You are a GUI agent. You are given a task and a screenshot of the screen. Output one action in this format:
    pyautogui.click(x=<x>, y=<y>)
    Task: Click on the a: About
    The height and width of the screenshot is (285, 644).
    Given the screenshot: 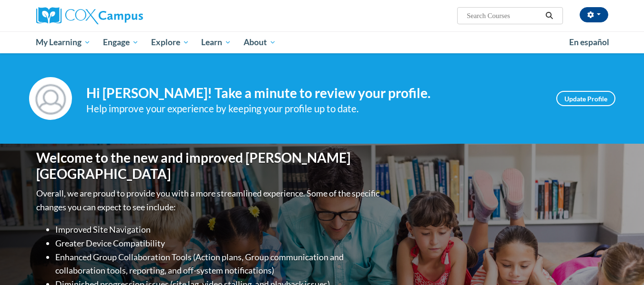 What is the action you would take?
    pyautogui.click(x=260, y=43)
    